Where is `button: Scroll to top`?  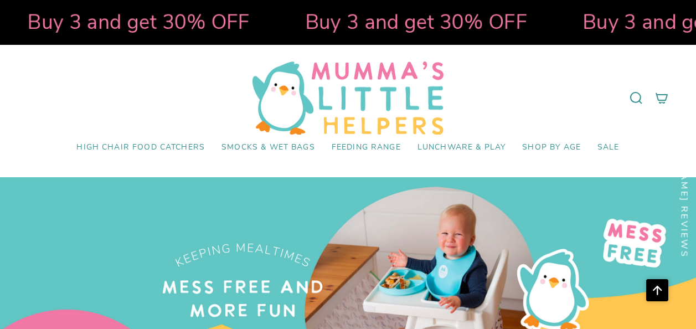
button: Scroll to top is located at coordinates (658, 290).